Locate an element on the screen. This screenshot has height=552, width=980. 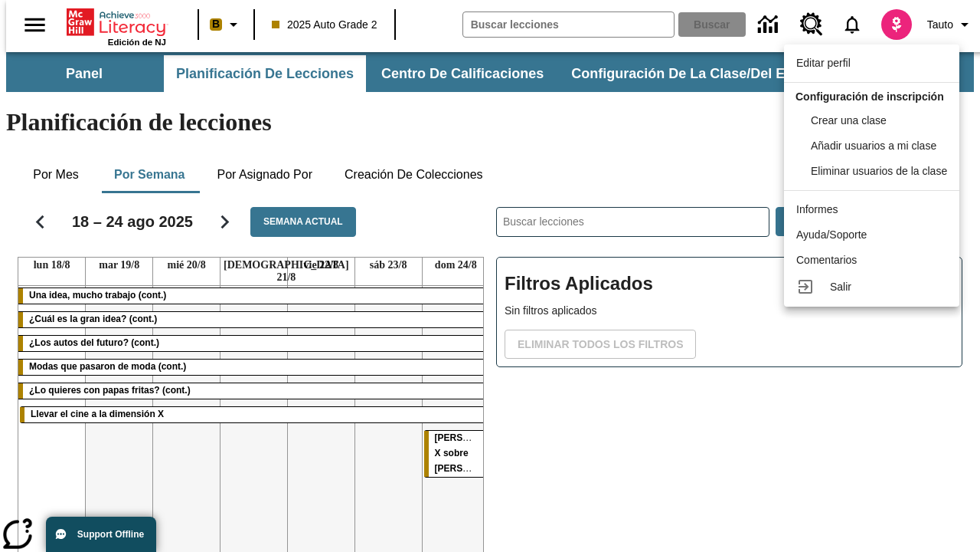
span: Salir is located at coordinates (841, 287).